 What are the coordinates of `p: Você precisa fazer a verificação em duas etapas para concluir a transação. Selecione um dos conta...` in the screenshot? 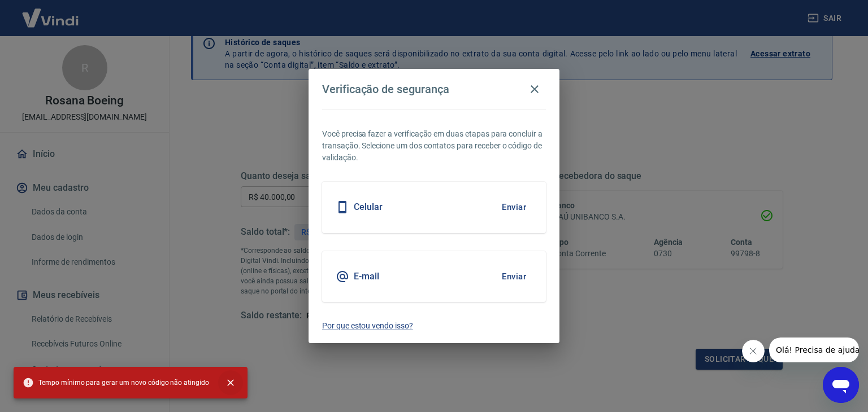 It's located at (434, 145).